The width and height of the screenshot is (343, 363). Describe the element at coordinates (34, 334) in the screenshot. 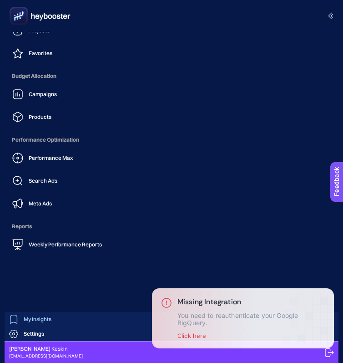

I see `span: Settings` at that location.